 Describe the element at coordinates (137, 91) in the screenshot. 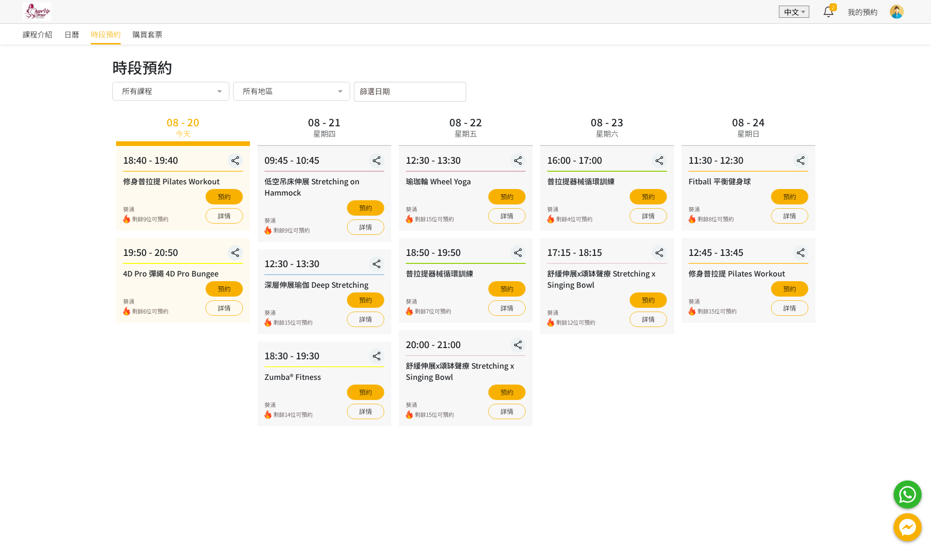

I see `span: 所有課程` at that location.